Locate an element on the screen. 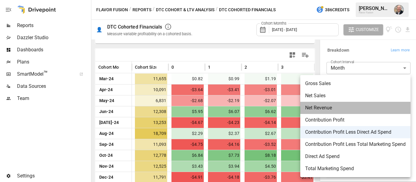 This screenshot has height=182, width=416. span: Net Revenue is located at coordinates (355, 108).